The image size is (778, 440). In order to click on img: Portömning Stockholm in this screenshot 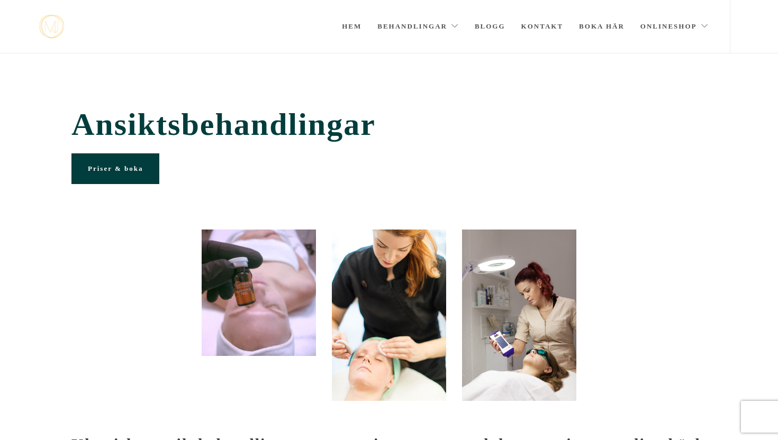, I will do `click(389, 315)`.